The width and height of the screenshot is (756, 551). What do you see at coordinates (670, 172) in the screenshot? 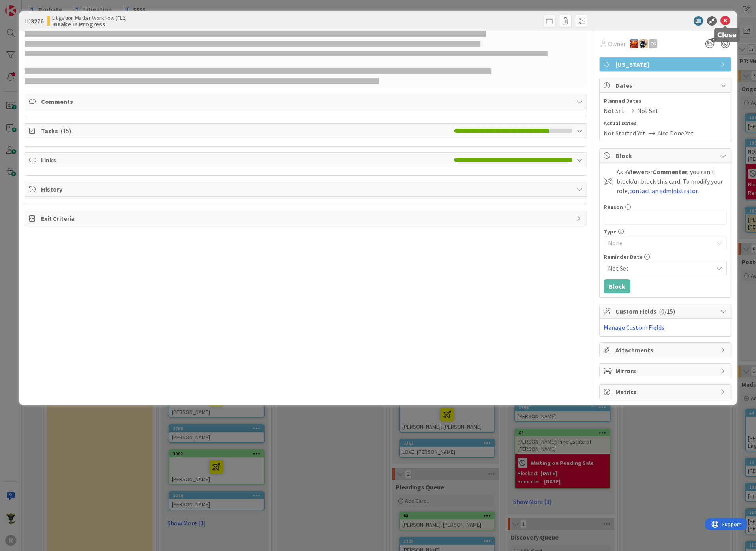
I see `b: Commenter` at bounding box center [670, 172].